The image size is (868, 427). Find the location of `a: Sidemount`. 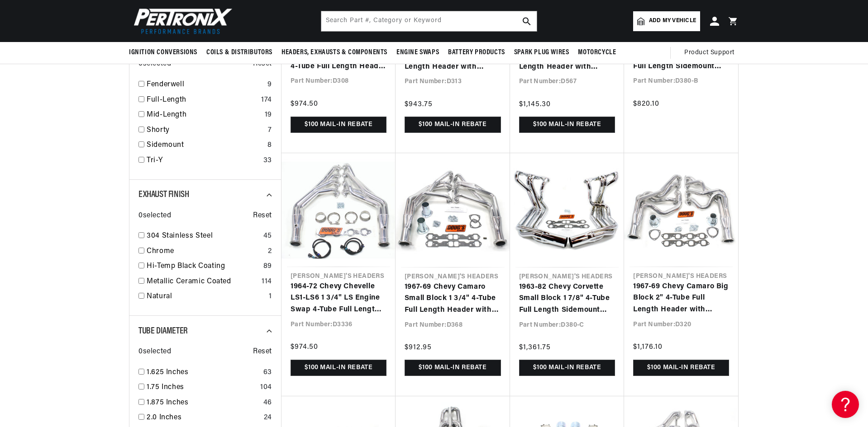

a: Sidemount is located at coordinates (205, 146).